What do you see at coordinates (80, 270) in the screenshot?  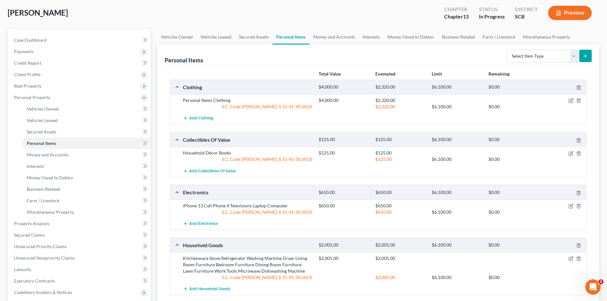 I see `a: Lawsuits` at bounding box center [80, 270].